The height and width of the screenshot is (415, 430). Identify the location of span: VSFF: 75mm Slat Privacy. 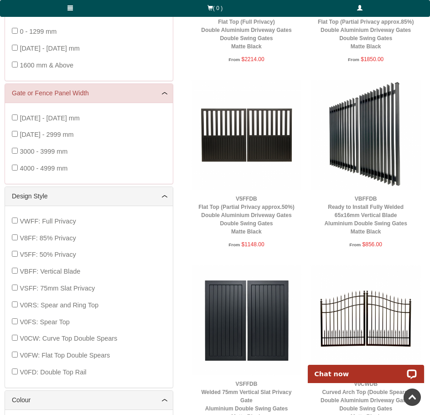
(57, 288).